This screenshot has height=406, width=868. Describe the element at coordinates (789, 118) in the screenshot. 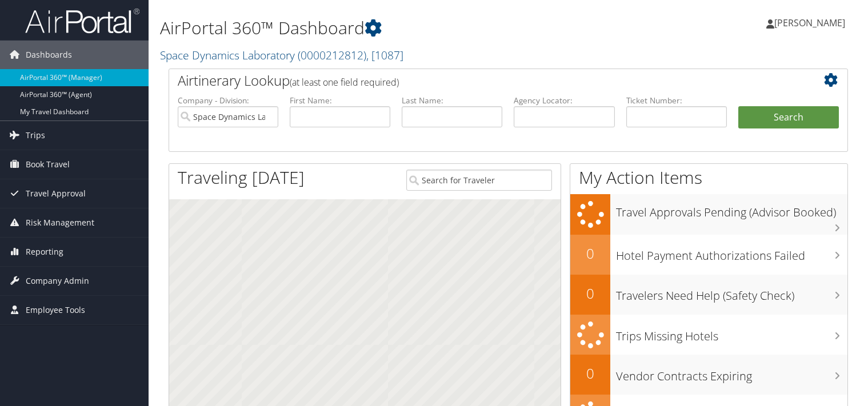

I see `button: Search` at that location.